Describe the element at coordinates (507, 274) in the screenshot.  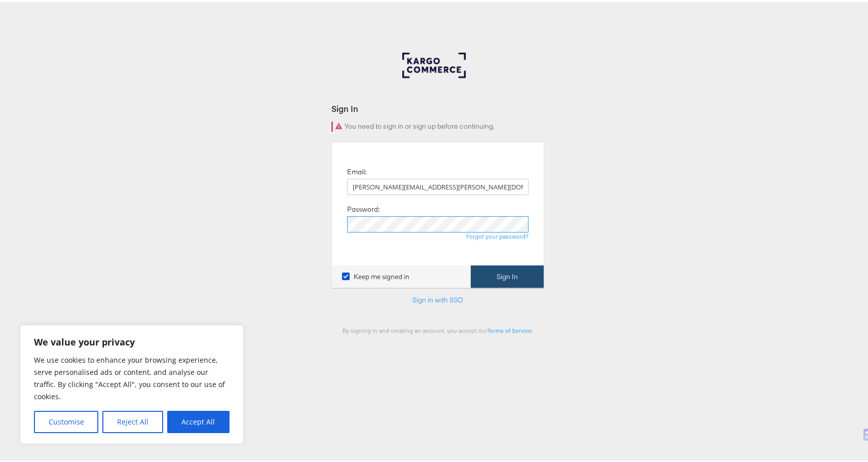
I see `button: Sign In` at that location.